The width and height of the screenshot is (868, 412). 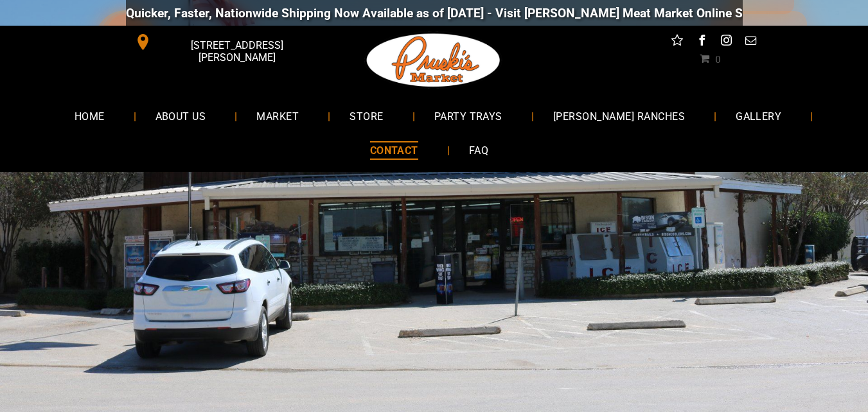 I want to click on a: email, so click(x=750, y=42).